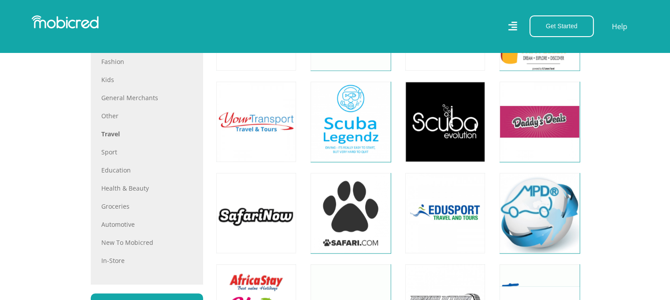 The height and width of the screenshot is (300, 670). I want to click on a: New to Mobicred, so click(147, 242).